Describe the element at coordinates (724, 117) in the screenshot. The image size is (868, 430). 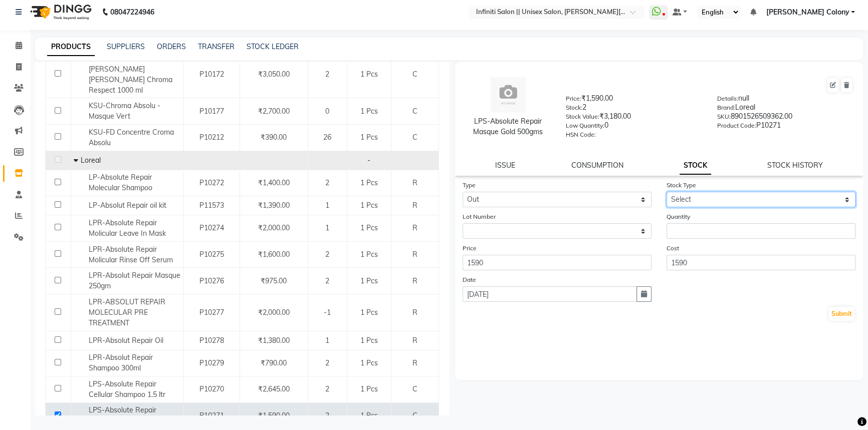
I see `label: SKU:` at that location.